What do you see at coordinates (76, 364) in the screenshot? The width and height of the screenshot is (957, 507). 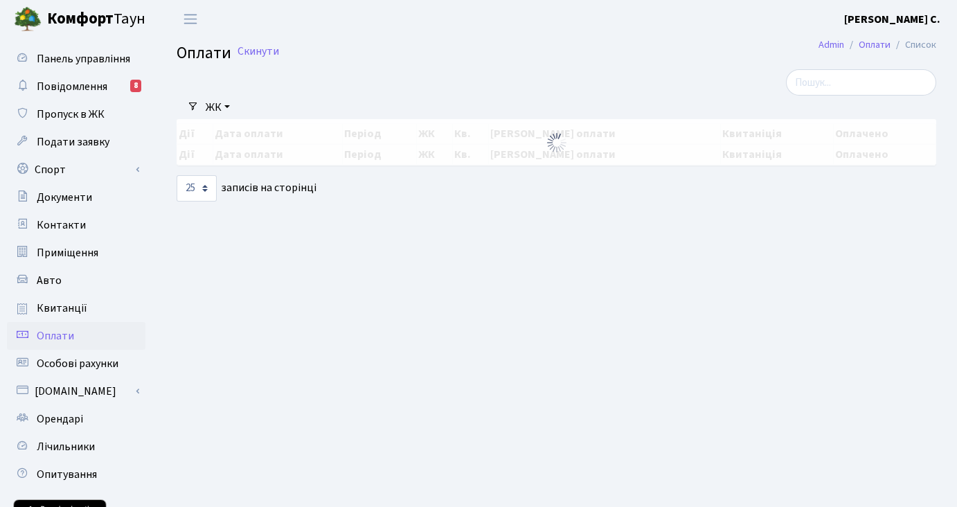 I see `a: Особові рахунки` at bounding box center [76, 364].